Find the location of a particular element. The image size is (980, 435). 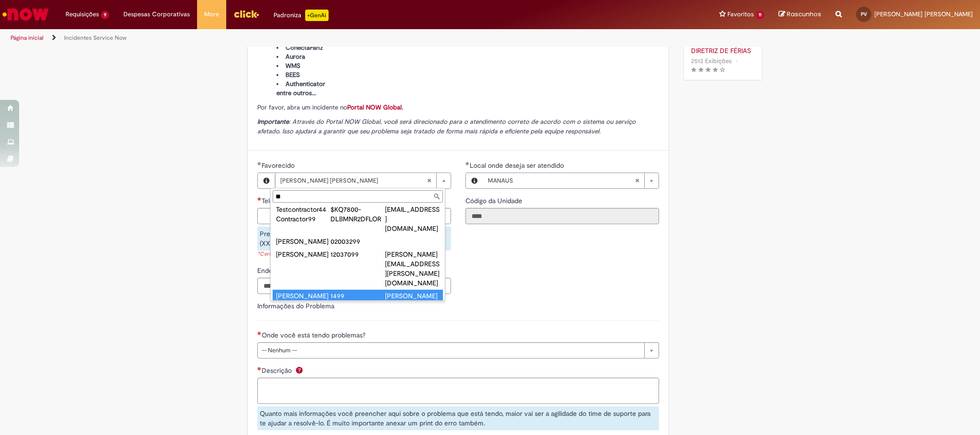

div: $KQ7800-DLBMNR2DFLOR is located at coordinates (357, 214).